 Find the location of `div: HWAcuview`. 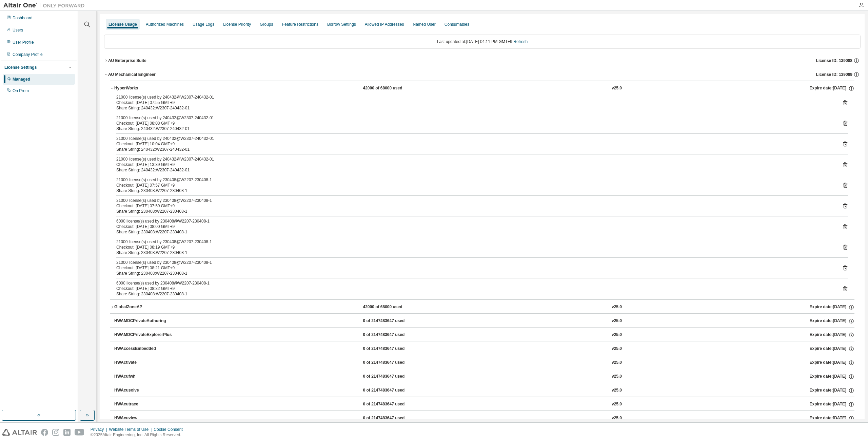

div: HWAcuview is located at coordinates (145, 418).